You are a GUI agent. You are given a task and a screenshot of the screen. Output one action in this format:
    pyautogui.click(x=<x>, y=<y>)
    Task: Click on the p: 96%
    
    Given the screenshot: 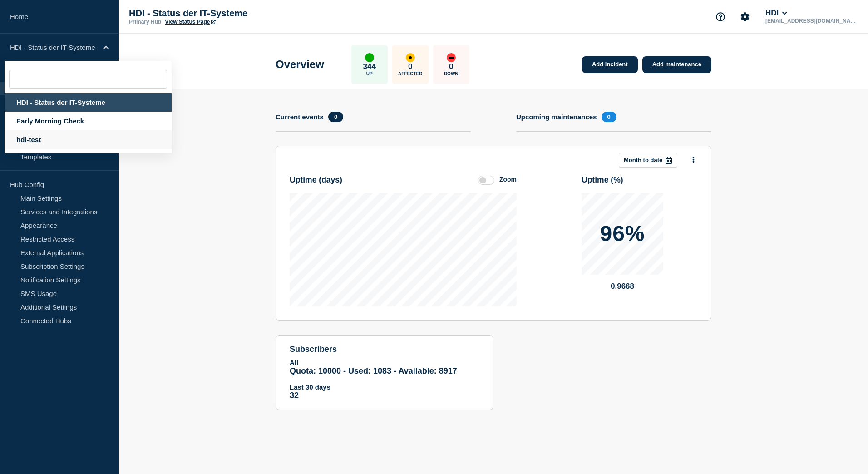 What is the action you would take?
    pyautogui.click(x=622, y=234)
    